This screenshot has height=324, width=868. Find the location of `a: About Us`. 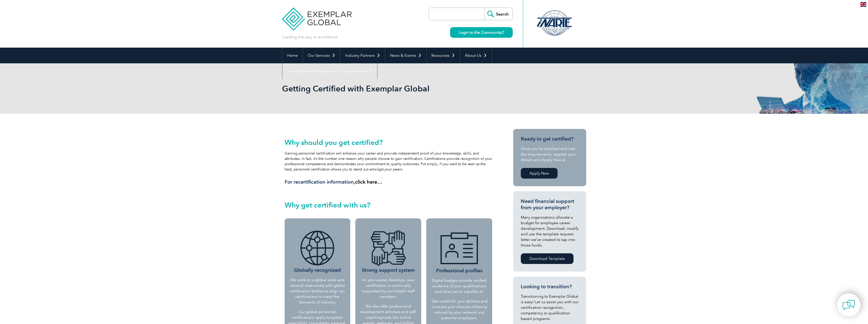

a: About Us is located at coordinates (476, 56).